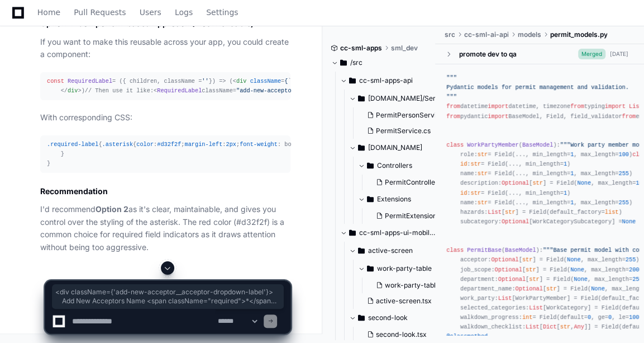 The height and width of the screenshot is (343, 644). Describe the element at coordinates (398, 233) in the screenshot. I see `span: cc-sml-apps-ui-mobile/src/pages/permit` at that location.